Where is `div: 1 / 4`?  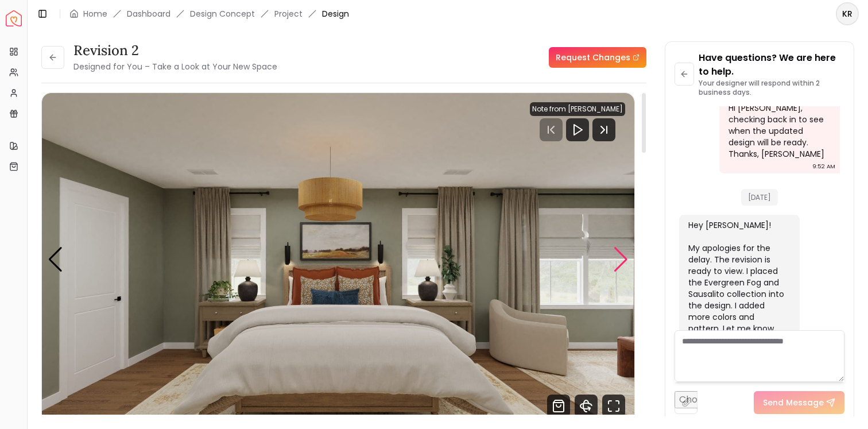
div: 1 / 4 is located at coordinates (339, 260).